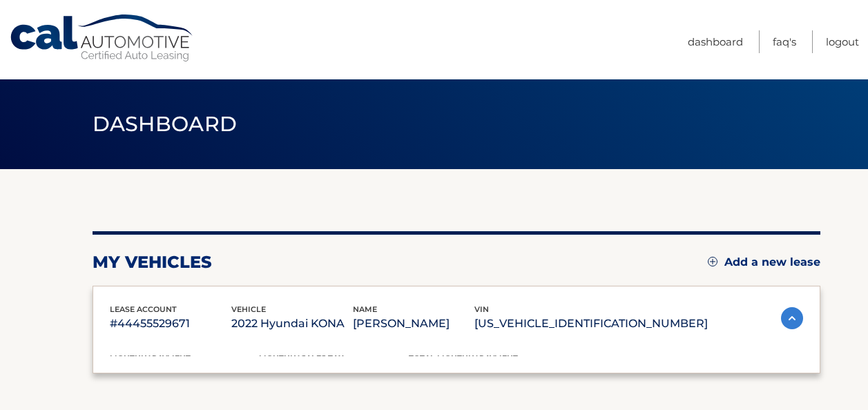 Image resolution: width=868 pixels, height=410 pixels. I want to click on span: name, so click(364, 310).